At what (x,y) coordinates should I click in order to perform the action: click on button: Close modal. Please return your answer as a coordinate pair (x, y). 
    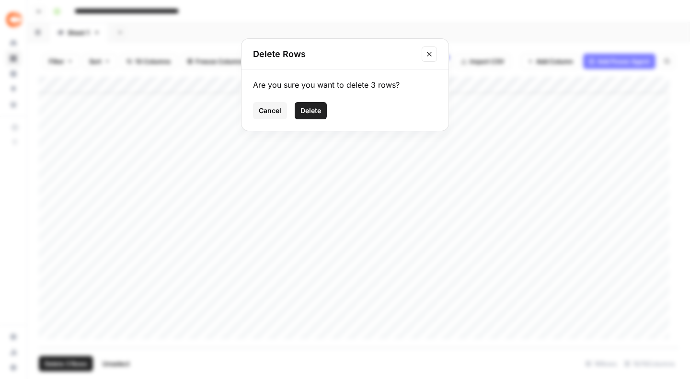
    Looking at the image, I should click on (429, 54).